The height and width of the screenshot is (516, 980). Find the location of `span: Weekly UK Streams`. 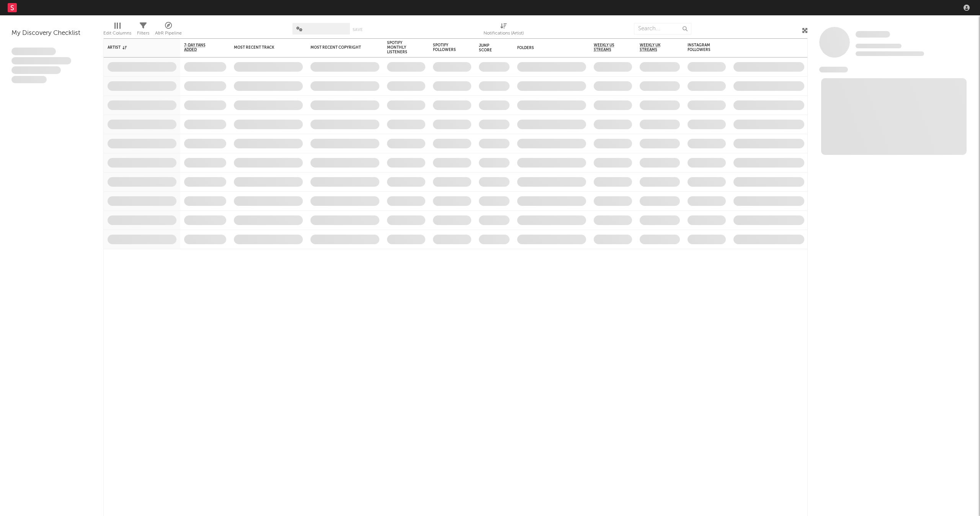

span: Weekly UK Streams is located at coordinates (654, 47).